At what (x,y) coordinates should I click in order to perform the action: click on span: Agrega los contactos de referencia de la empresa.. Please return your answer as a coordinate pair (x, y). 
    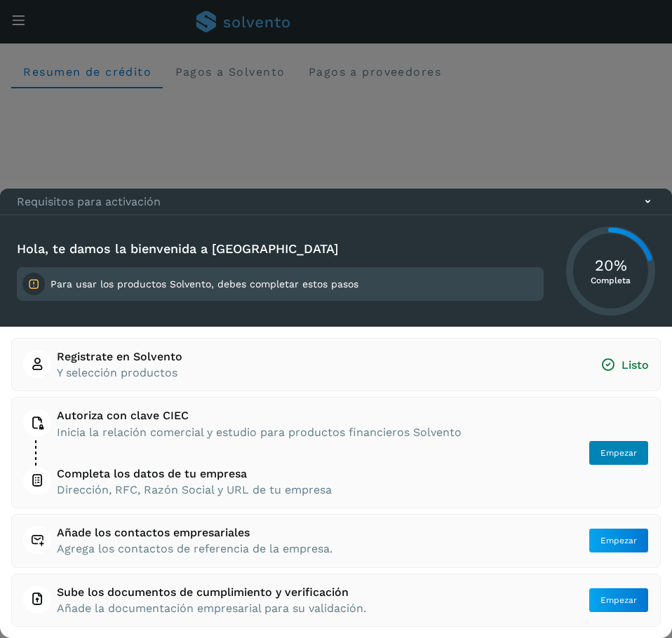
    Looking at the image, I should click on (194, 548).